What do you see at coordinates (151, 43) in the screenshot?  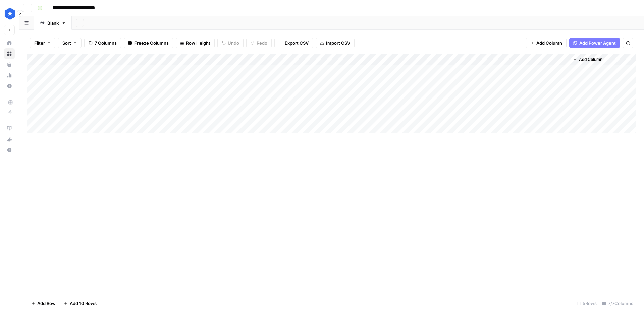 I see `span: Freeze Columns` at bounding box center [151, 43].